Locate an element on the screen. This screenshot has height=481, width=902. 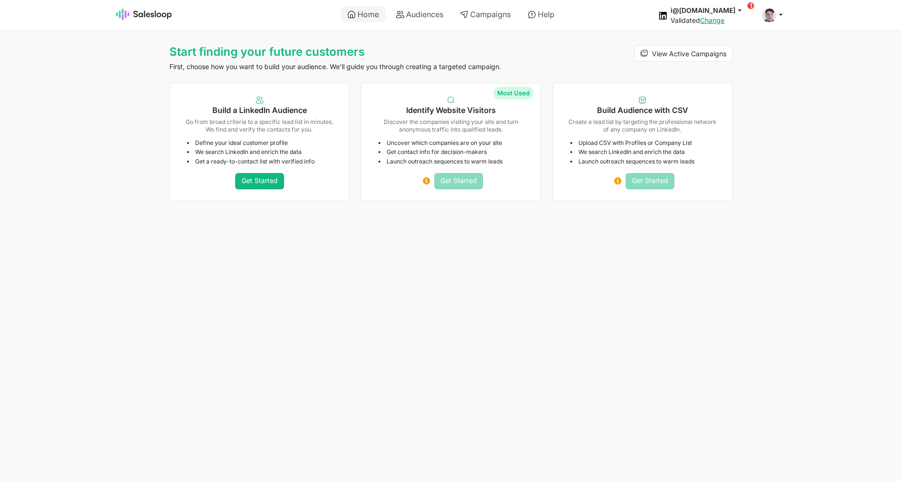
h5: Build a LinkedIn Audience is located at coordinates (259, 110).